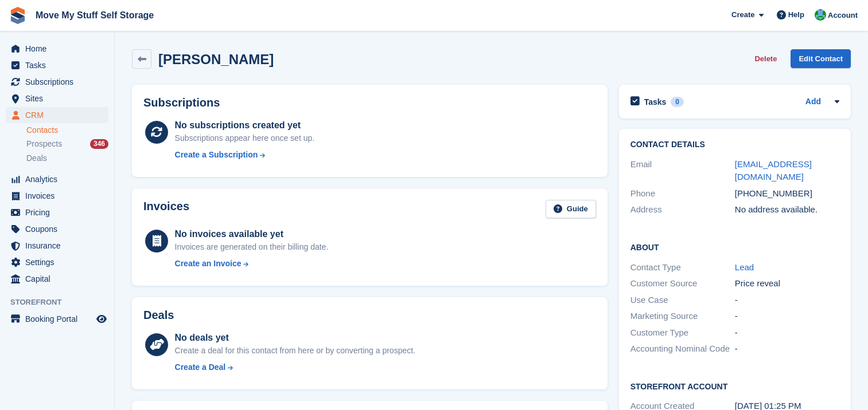 The image size is (868, 410). I want to click on a: Edit Contact, so click(820, 58).